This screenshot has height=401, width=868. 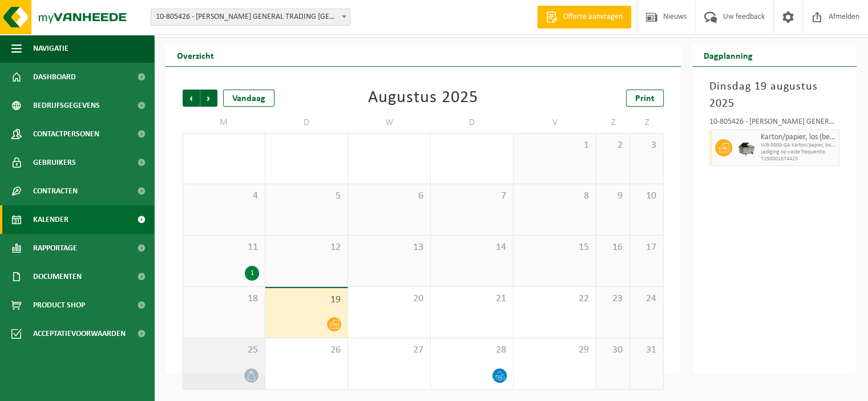 What do you see at coordinates (196, 55) in the screenshot?
I see `h2: Overzicht` at bounding box center [196, 55].